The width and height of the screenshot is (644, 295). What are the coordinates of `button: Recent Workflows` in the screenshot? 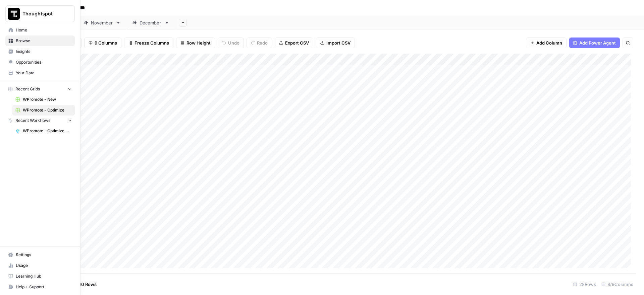 It's located at (40, 120).